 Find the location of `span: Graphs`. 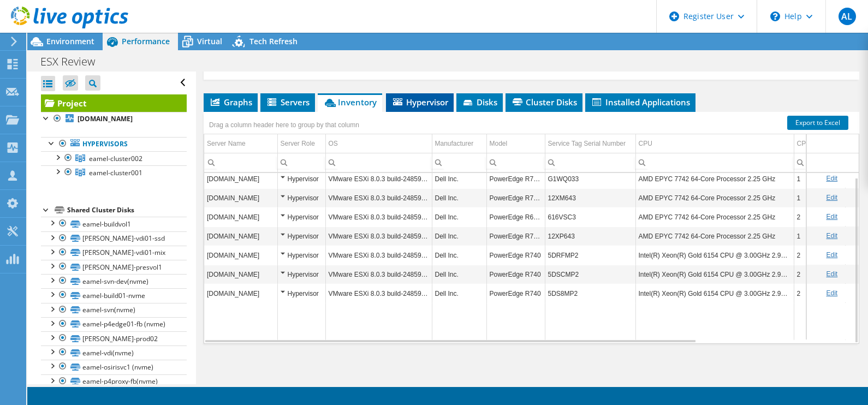

span: Graphs is located at coordinates (231, 102).